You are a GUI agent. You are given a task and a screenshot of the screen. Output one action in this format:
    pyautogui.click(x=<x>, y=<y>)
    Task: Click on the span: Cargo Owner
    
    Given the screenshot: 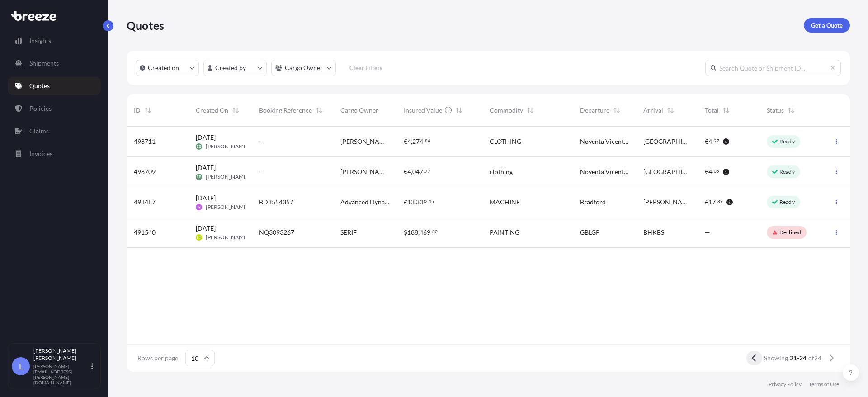 What is the action you would take?
    pyautogui.click(x=359, y=110)
    